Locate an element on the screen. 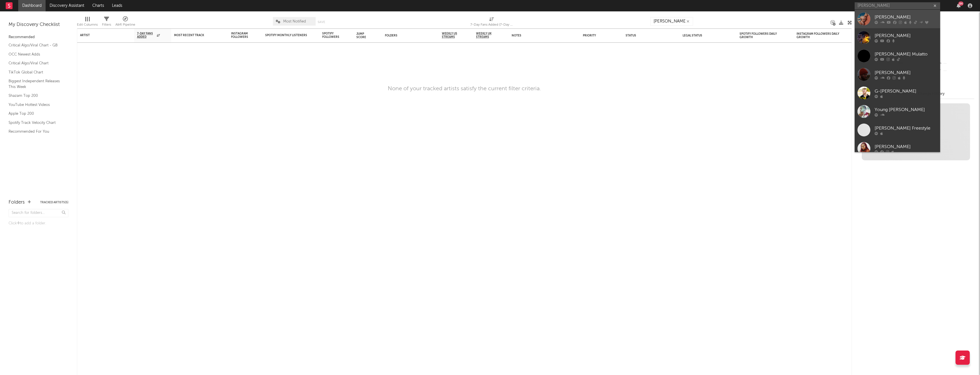 This screenshot has width=980, height=375. div: Click to add a folder. is located at coordinates (38, 223).